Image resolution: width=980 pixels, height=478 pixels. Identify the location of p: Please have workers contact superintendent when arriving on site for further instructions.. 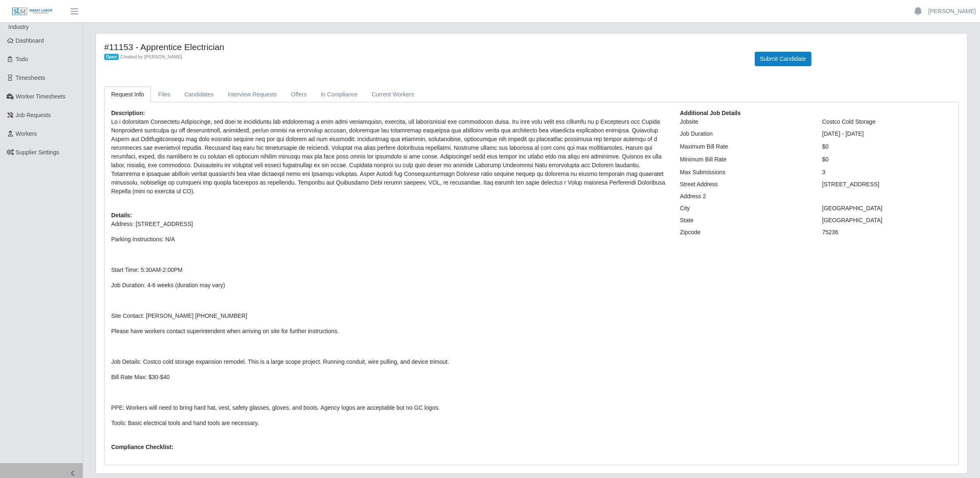
(390, 330).